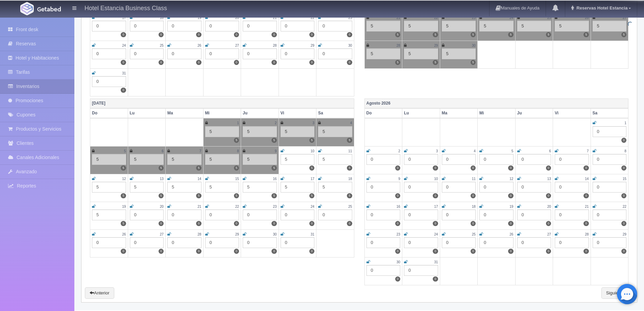  I want to click on th: Mi, so click(497, 113).